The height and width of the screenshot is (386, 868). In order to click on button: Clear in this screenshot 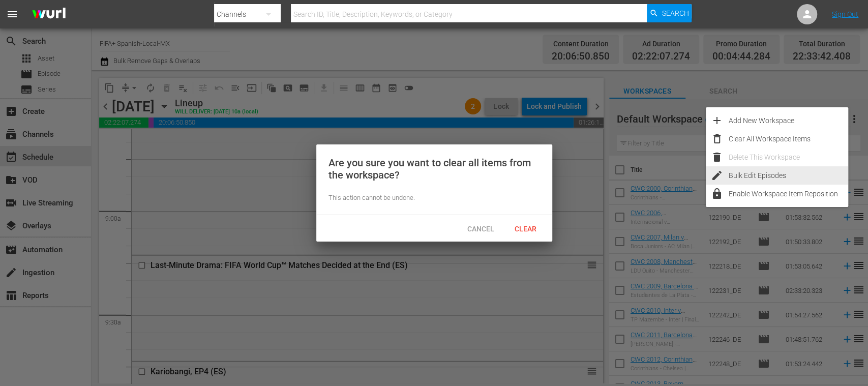, I will do `click(526, 229)`.